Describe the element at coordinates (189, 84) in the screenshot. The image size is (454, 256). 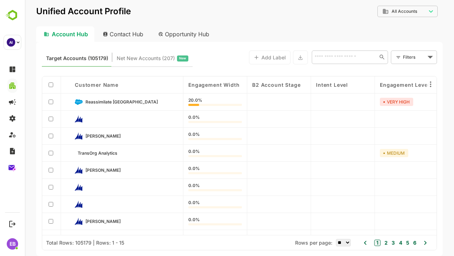
I see `span: Engagement Width` at that location.